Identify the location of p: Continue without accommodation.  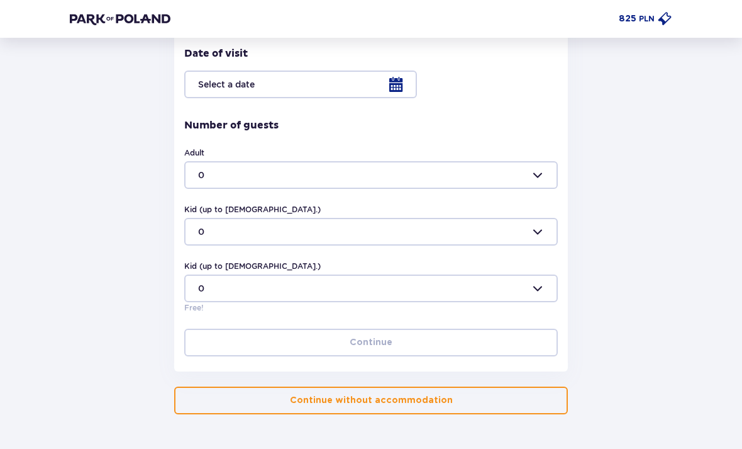
(371, 400).